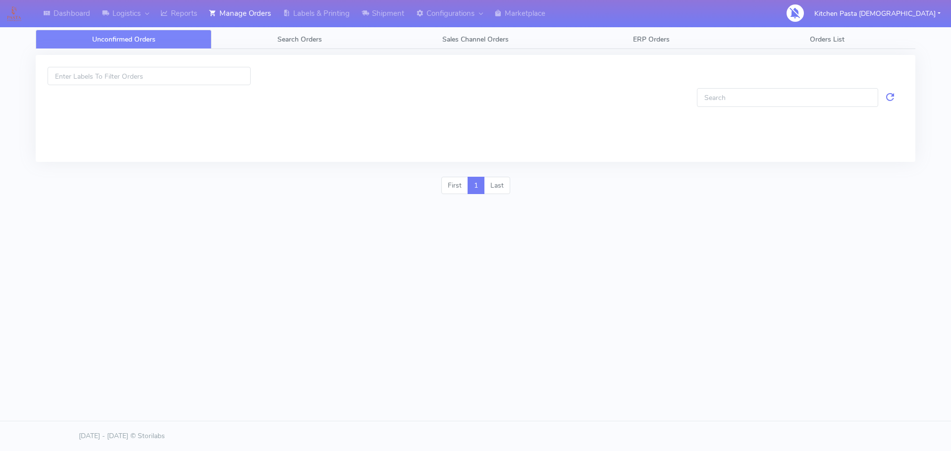 The height and width of the screenshot is (451, 951). I want to click on input: Search, so click(788, 97).